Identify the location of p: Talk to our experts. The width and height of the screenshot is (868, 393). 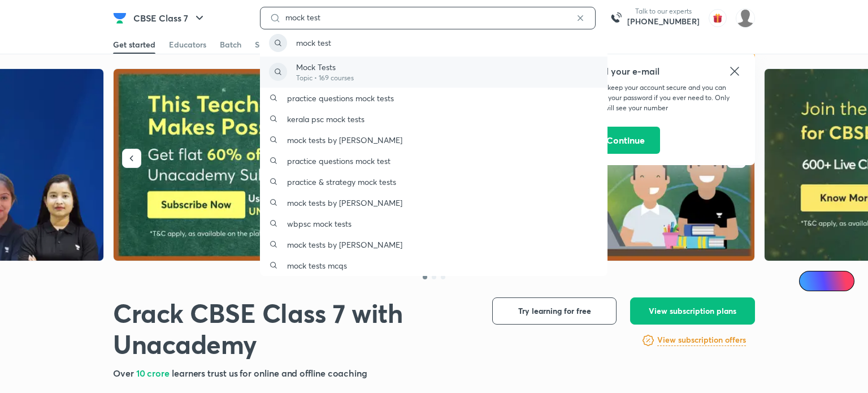
(664, 12).